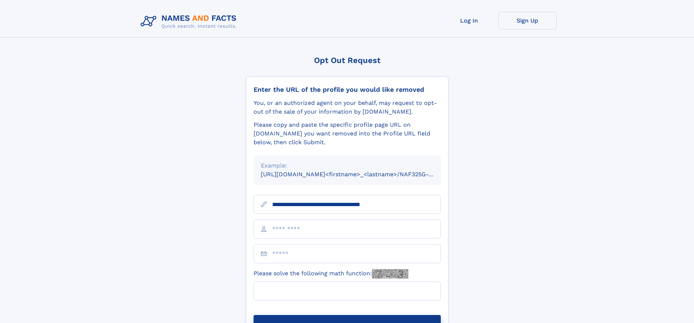 Image resolution: width=694 pixels, height=323 pixels. Describe the element at coordinates (331, 274) in the screenshot. I see `label: Please solve the following math function:` at that location.